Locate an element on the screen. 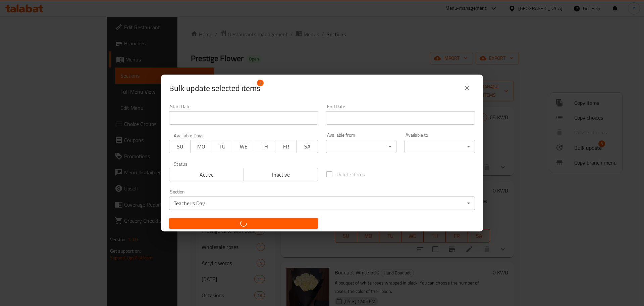  span: Active is located at coordinates (206, 174).